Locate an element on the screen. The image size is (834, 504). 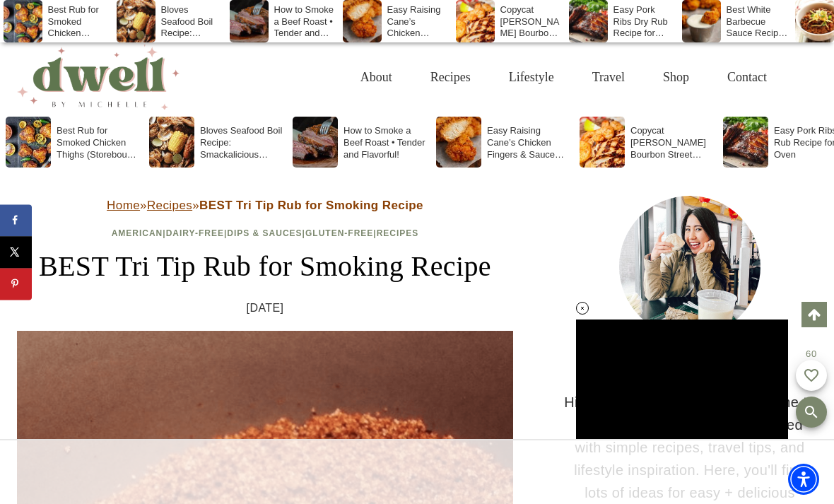
div: Accessibility Menu is located at coordinates (803, 479).